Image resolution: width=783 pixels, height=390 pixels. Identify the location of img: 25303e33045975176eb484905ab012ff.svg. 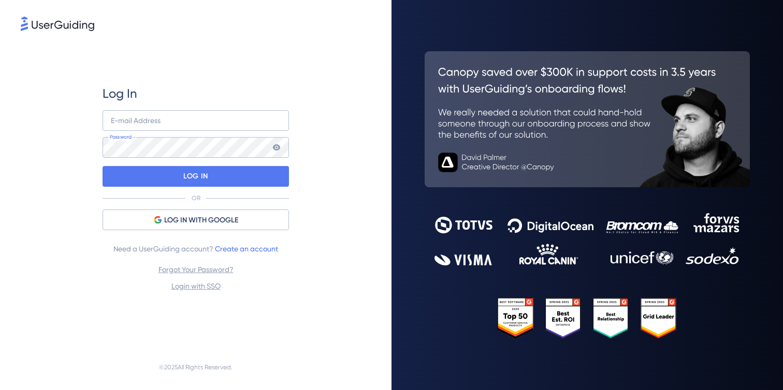
(587, 318).